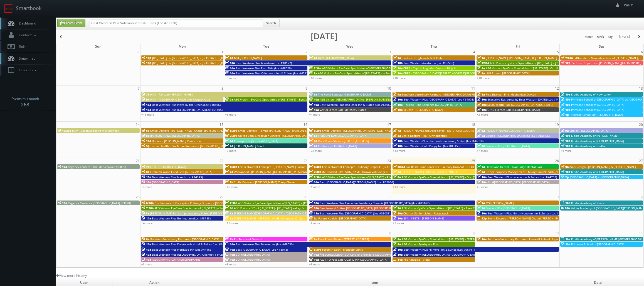  What do you see at coordinates (429, 63) in the screenshot?
I see `span: Best Western Arcata Inn (Loc #05505)` at bounding box center [429, 63].